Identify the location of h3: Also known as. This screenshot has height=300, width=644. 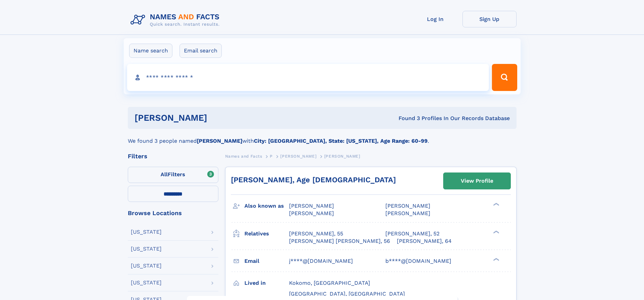
(267, 206).